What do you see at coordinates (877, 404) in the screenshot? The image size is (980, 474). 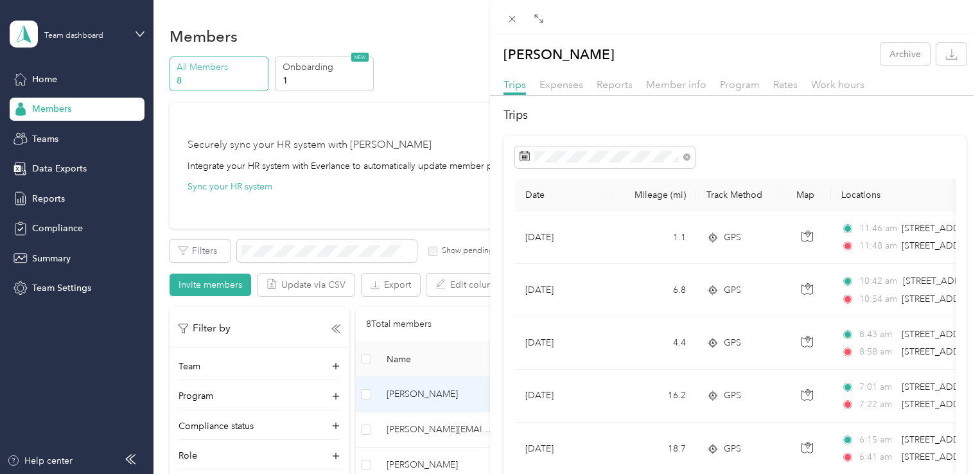 I see `span: 7:22 am` at bounding box center [877, 404].